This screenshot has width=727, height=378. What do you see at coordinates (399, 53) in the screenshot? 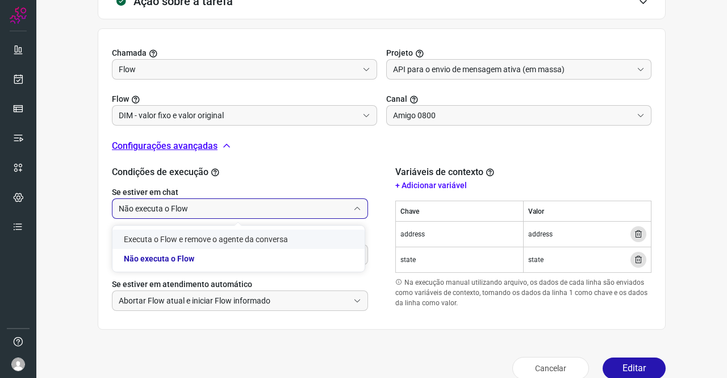
I see `span: Projeto` at bounding box center [399, 53].